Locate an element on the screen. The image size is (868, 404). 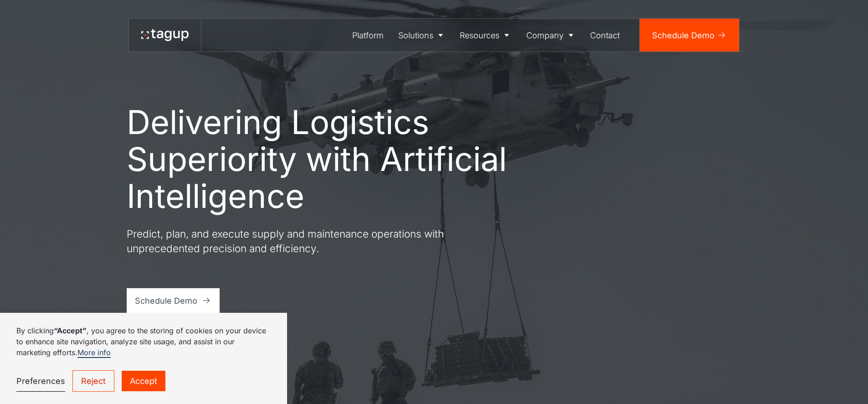
div: Platform is located at coordinates (368, 35).